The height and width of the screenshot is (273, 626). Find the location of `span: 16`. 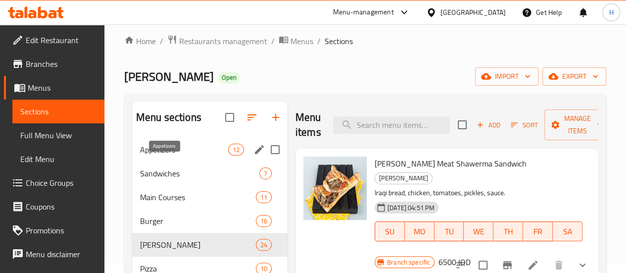

span: 16 is located at coordinates (264, 221).